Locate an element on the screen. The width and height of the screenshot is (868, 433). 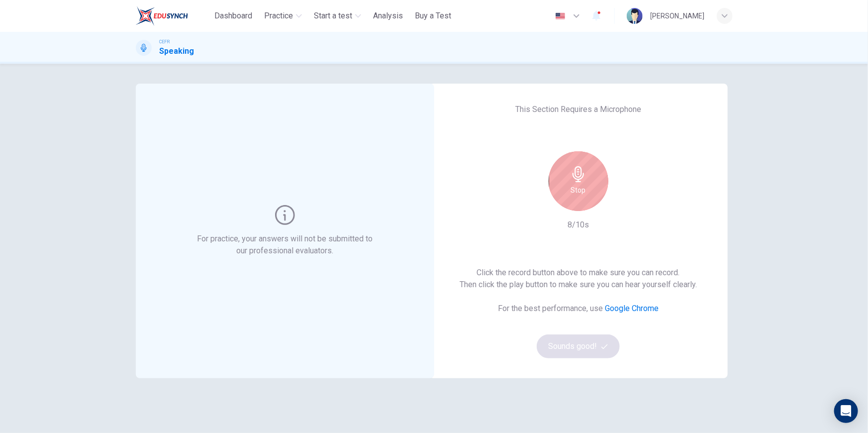
h6: For the best performance, use is located at coordinates (578, 308).